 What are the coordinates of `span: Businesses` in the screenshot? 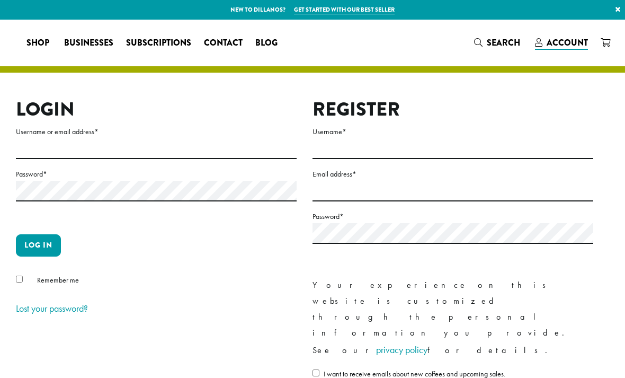 It's located at (88, 43).